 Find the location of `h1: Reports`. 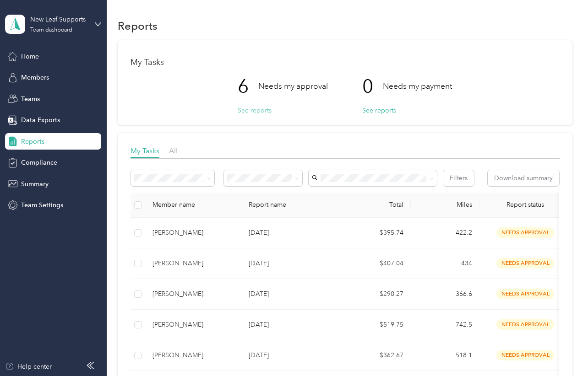

h1: Reports is located at coordinates (138, 26).